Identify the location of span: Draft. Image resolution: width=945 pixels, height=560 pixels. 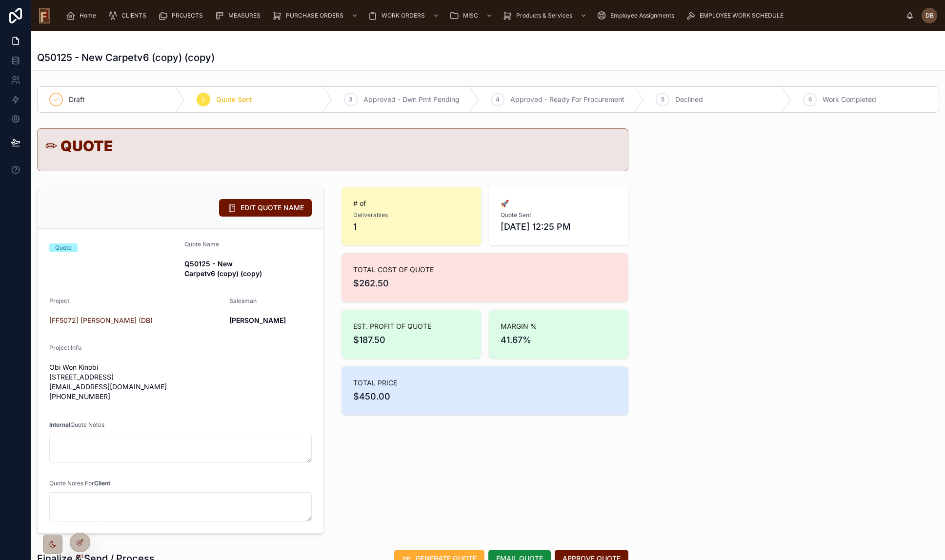
(77, 99).